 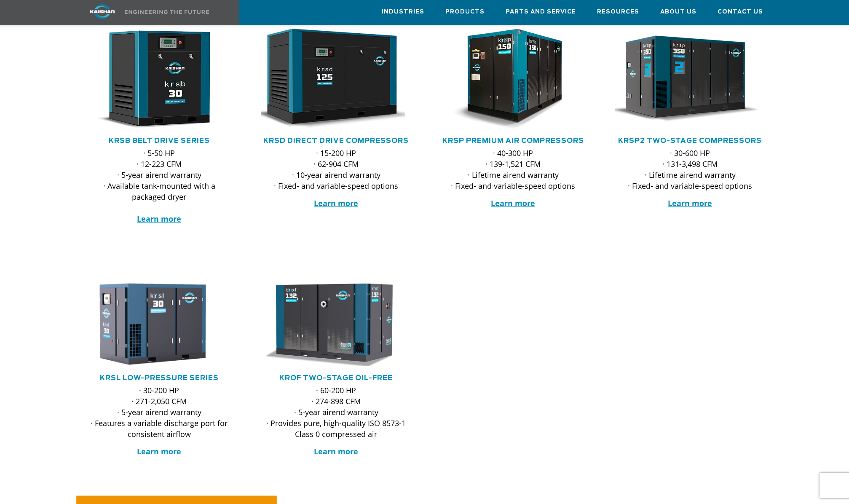 What do you see at coordinates (103, 11) in the screenshot?
I see `img: kaishan logo` at bounding box center [103, 11].